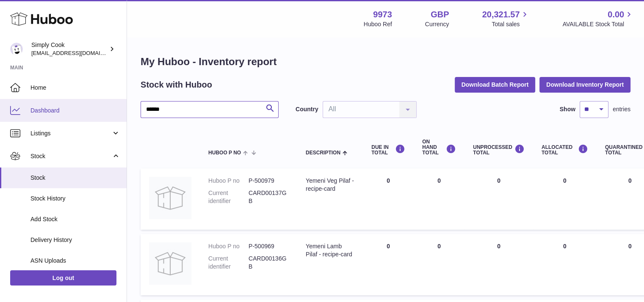  What do you see at coordinates (616, 14) in the screenshot?
I see `span: 0.00` at bounding box center [616, 14].